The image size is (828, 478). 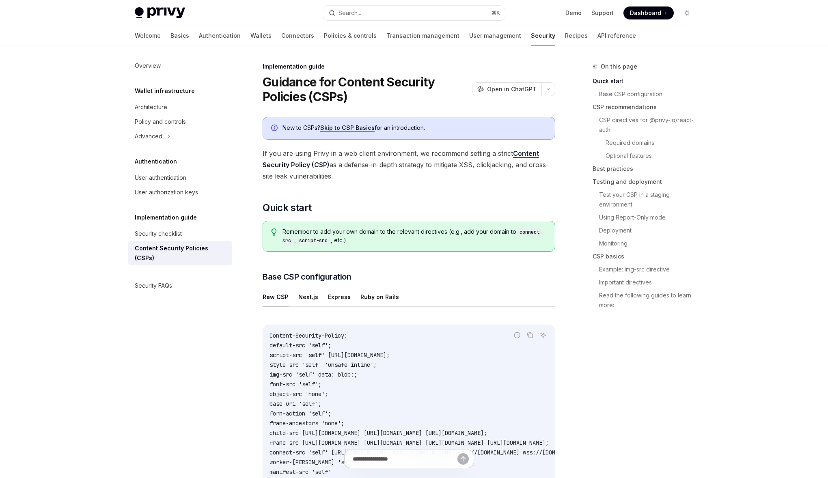 What do you see at coordinates (180, 122) in the screenshot?
I see `a: Policy and controls` at bounding box center [180, 122].